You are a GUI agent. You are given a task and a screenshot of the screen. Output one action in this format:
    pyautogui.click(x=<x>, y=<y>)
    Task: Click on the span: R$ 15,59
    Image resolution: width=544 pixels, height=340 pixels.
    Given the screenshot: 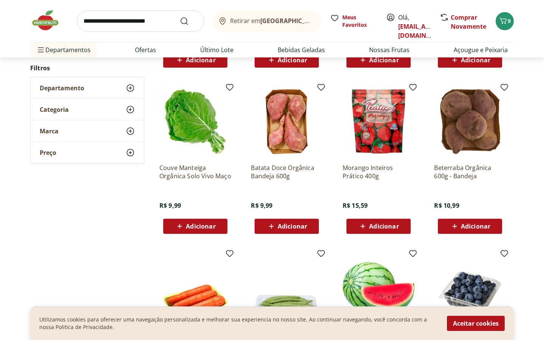 What is the action you would take?
    pyautogui.click(x=355, y=205)
    